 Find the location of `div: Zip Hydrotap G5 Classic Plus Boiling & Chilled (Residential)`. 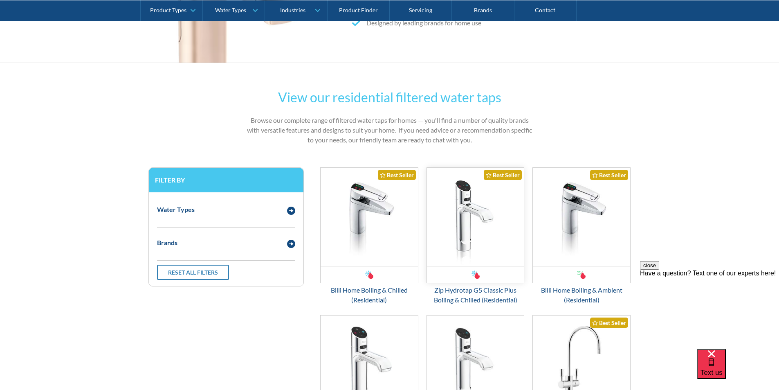

div: Zip Hydrotap G5 Classic Plus Boiling & Chilled (Residential) is located at coordinates (476, 295).